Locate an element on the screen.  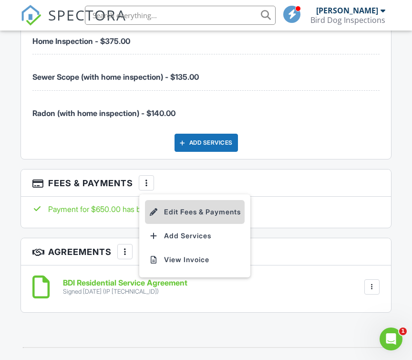
div: Payment for $650.00 has been received. is located at coordinates (206, 209).